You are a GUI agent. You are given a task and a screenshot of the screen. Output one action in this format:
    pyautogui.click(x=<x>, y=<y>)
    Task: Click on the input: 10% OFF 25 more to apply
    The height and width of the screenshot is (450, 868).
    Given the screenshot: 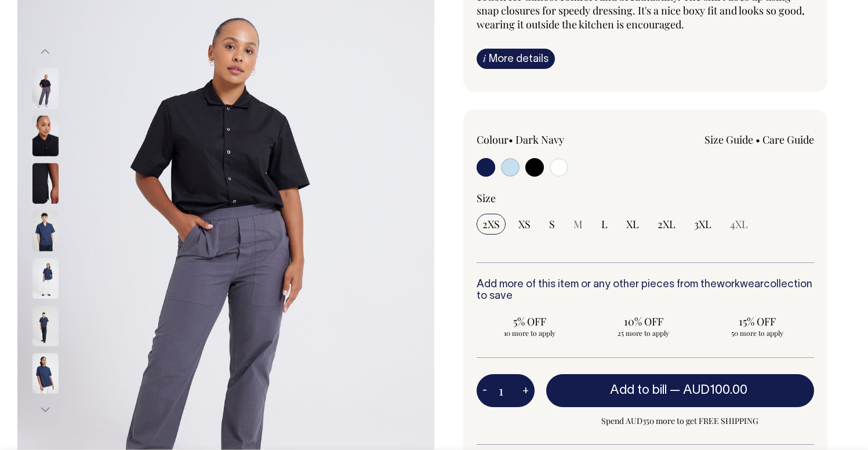 What is the action you would take?
    pyautogui.click(x=643, y=326)
    